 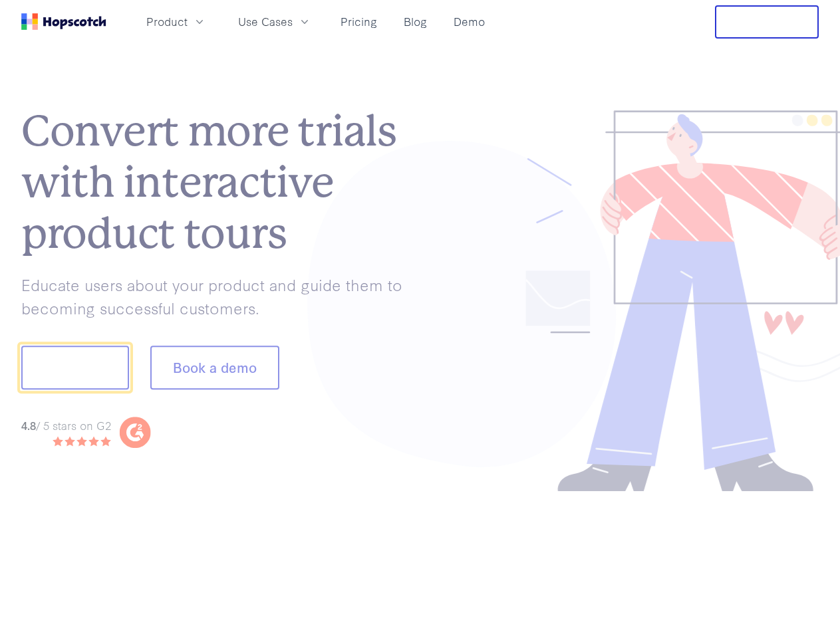 I want to click on h1: Convert more trials with interactive product tours, so click(x=221, y=183).